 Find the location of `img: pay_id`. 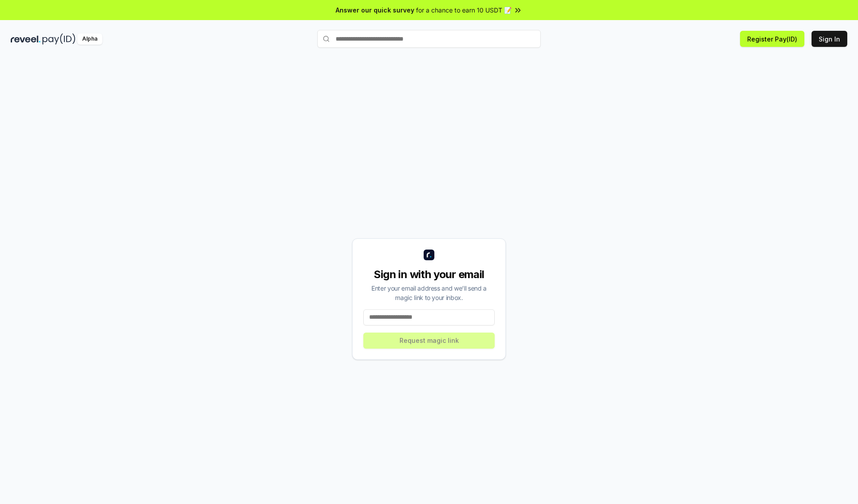

img: pay_id is located at coordinates (59, 39).